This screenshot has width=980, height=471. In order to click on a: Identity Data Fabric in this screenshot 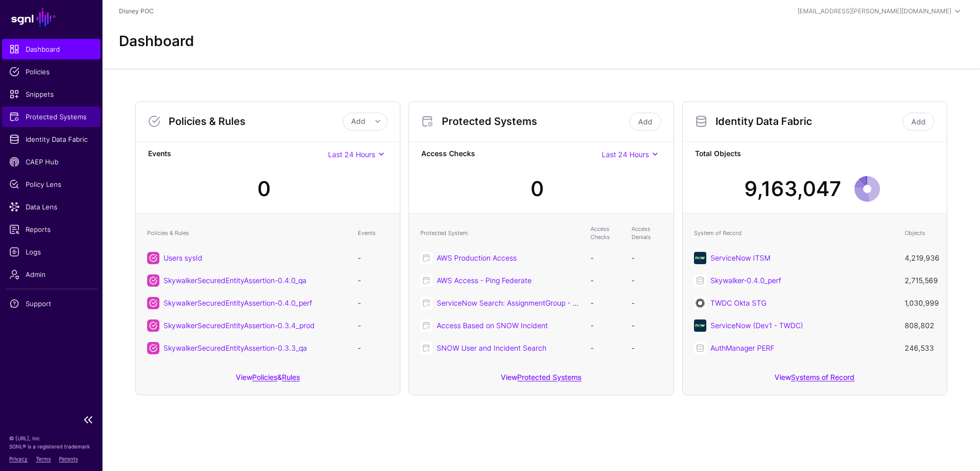, I will do `click(51, 139)`.